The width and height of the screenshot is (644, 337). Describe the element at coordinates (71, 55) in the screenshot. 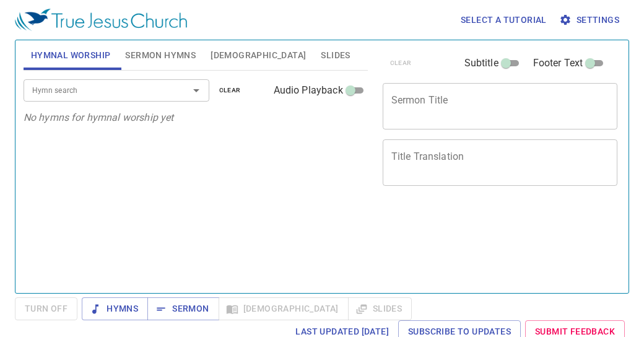

I see `span: Hymnal Worship` at that location.